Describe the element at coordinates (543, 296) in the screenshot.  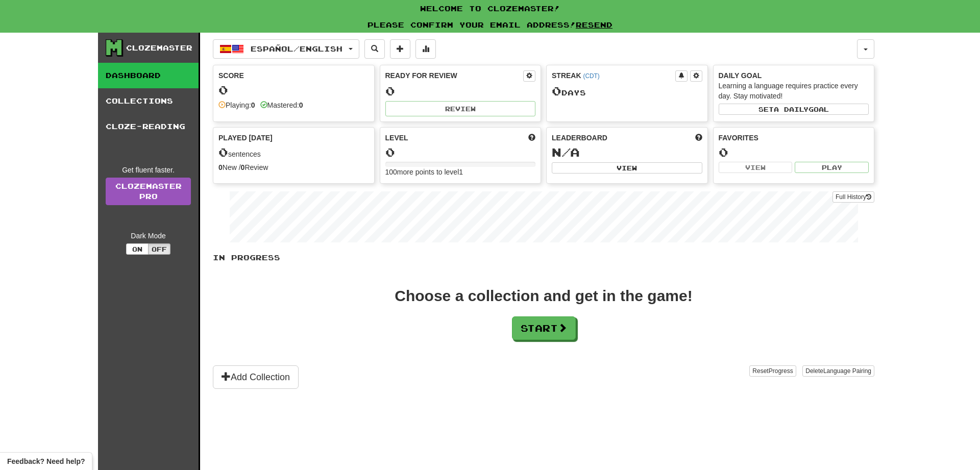
I see `div: Choose a collection and get in the game!` at that location.